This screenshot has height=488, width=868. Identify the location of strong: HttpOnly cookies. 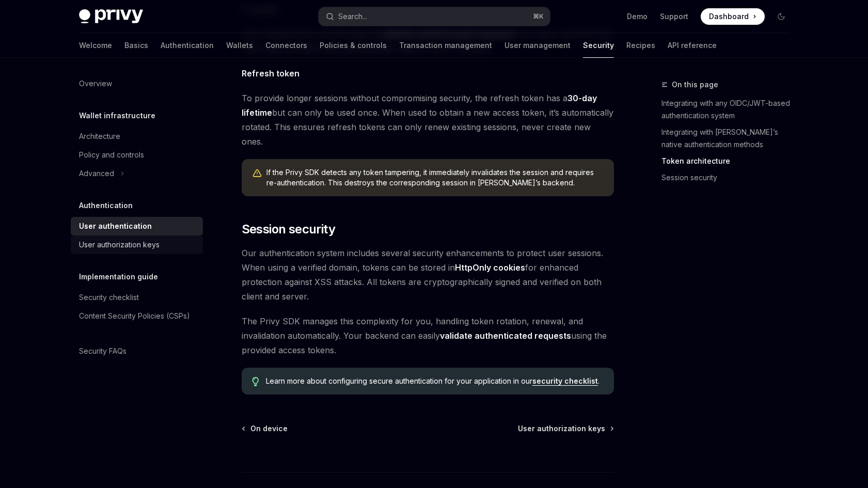
(490, 267).